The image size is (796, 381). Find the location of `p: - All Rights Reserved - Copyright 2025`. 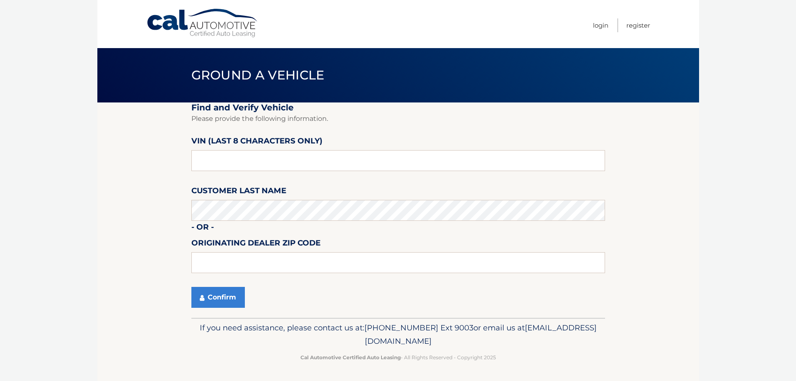

p: - All Rights Reserved - Copyright 2025 is located at coordinates (398, 357).